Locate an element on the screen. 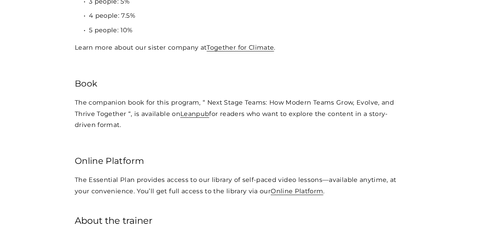 The image size is (479, 233). a: Online Platform is located at coordinates (297, 191).